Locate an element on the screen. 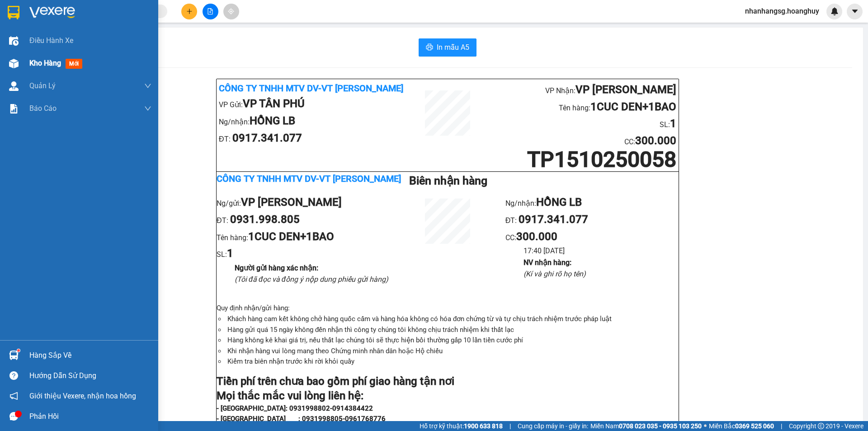 This screenshot has height=431, width=868. strong: 0369 525 060 is located at coordinates (755, 426).